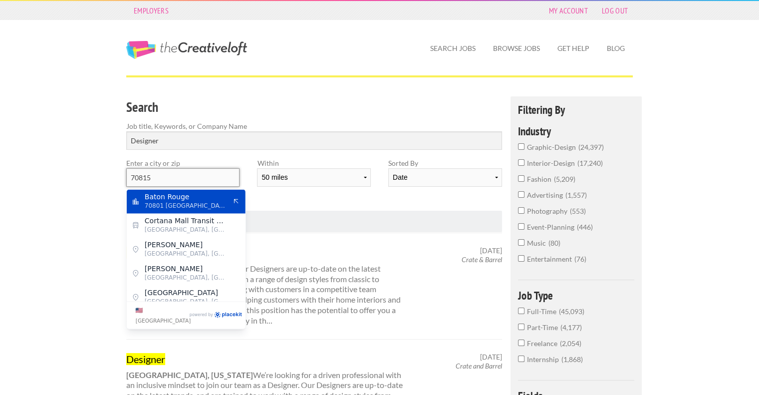 This screenshot has height=395, width=759. Describe the element at coordinates (576, 195) in the screenshot. I see `span: 1,557` at that location.